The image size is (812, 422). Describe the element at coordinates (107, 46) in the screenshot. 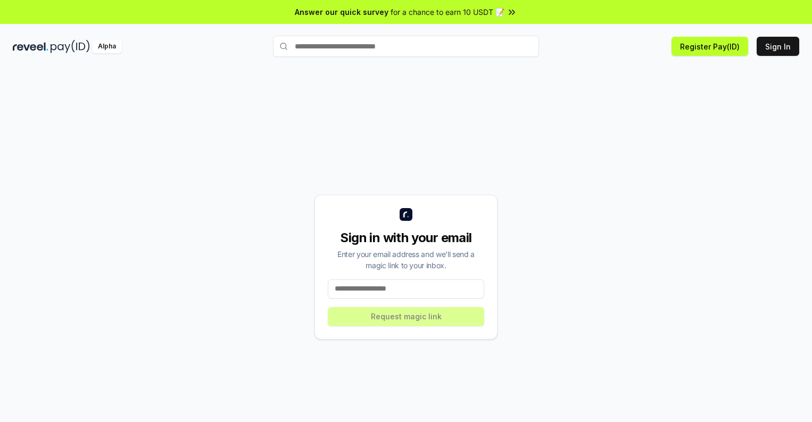

I see `div: Alpha` at that location.